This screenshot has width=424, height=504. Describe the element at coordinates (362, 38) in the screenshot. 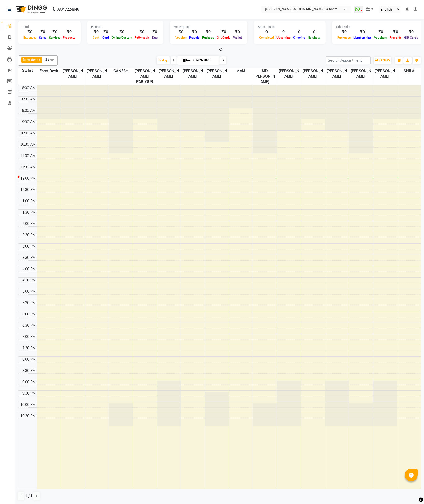

I see `span: Memberships` at that location.